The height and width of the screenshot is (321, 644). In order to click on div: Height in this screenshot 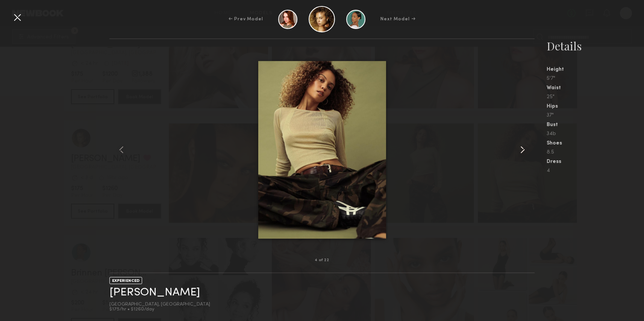, I will do `click(595, 70)`.